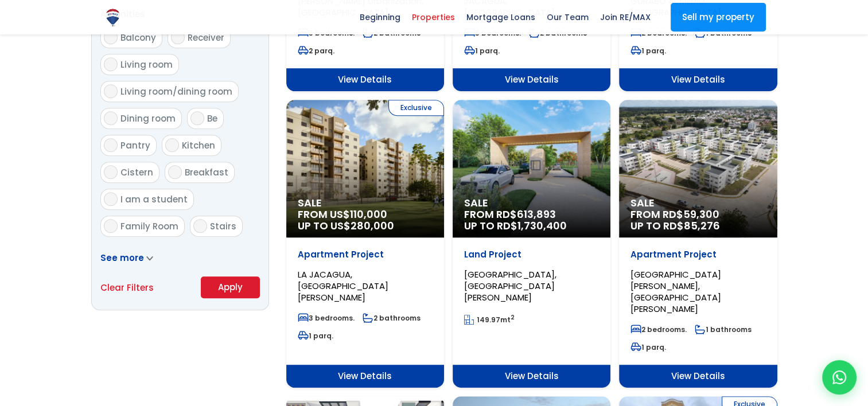  I want to click on input: Stairs, so click(200, 226).